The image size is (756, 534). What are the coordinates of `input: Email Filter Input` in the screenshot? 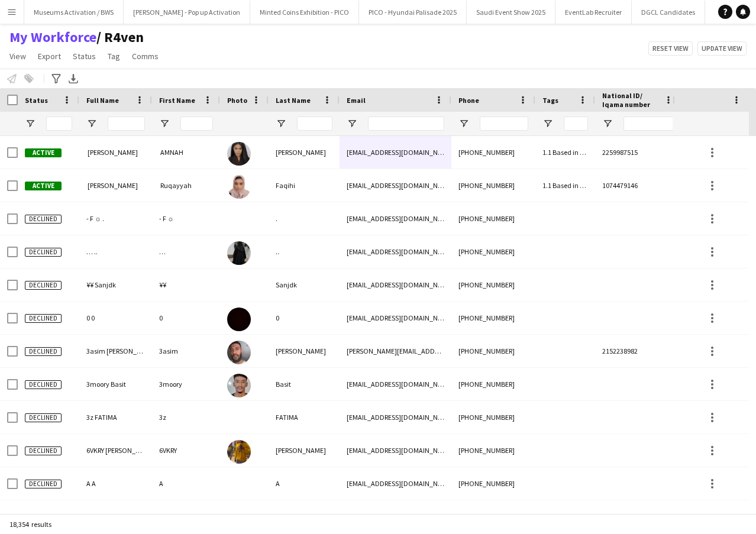 It's located at (406, 124).